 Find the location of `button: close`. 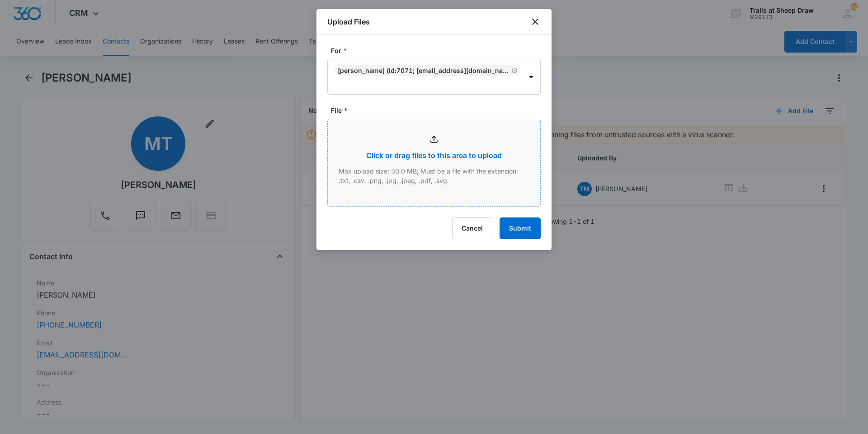

button: close is located at coordinates (535, 22).